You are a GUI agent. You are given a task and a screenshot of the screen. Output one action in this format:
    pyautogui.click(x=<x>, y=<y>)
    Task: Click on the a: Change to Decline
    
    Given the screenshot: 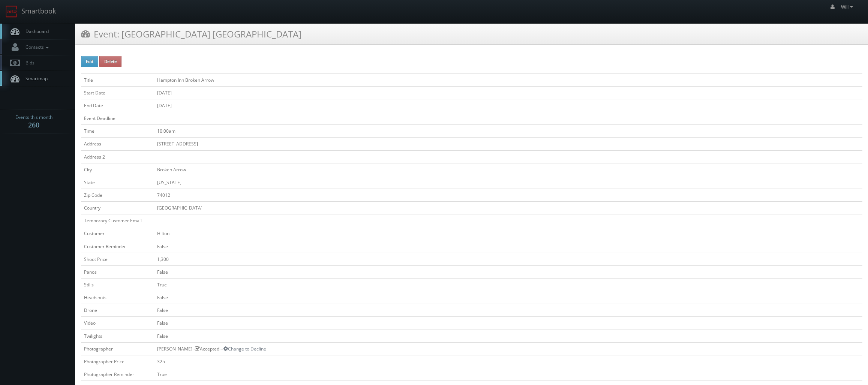 What is the action you would take?
    pyautogui.click(x=245, y=349)
    